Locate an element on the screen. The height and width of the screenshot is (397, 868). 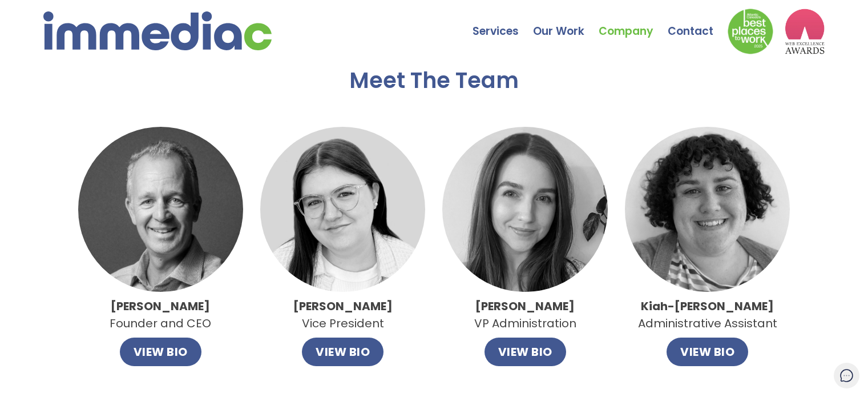
img: imageedit_1_9466638877.jpg is located at coordinates (707, 209).